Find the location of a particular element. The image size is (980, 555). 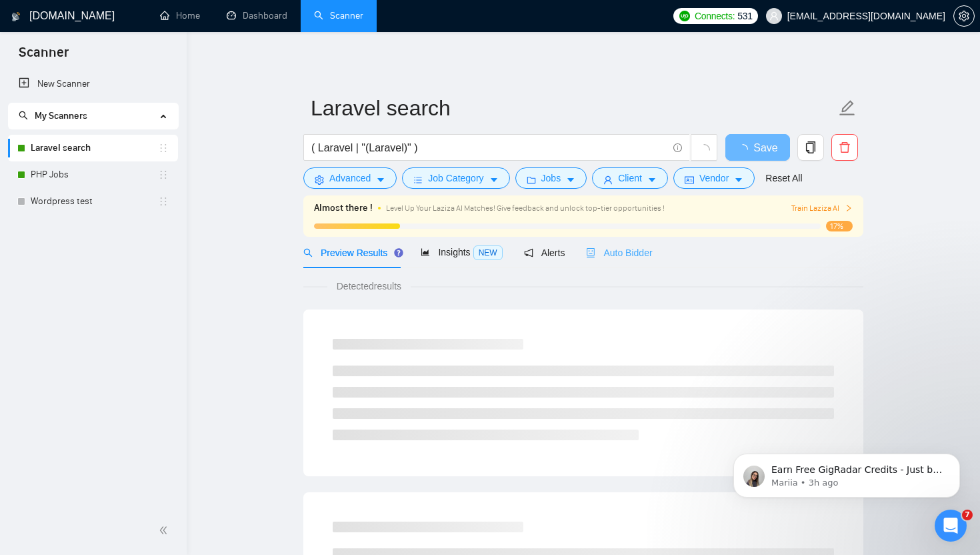

span: Insights is located at coordinates (461, 252).